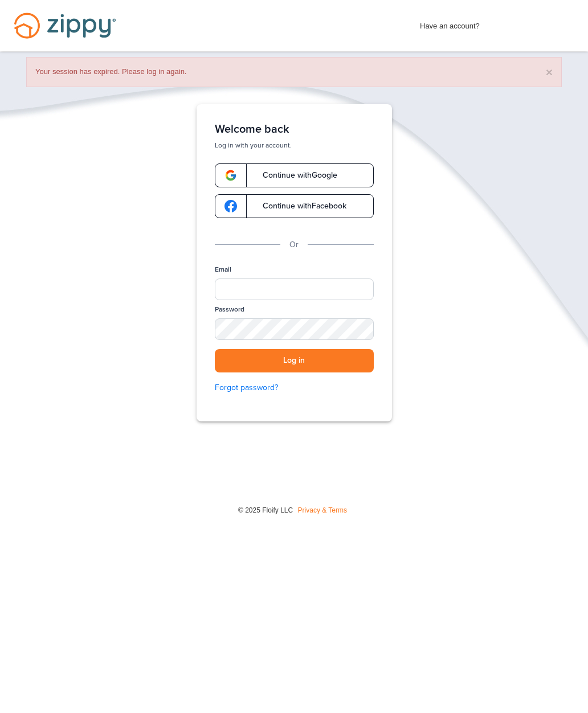 The height and width of the screenshot is (713, 588). What do you see at coordinates (294, 129) in the screenshot?
I see `h1: Welcome back` at bounding box center [294, 129].